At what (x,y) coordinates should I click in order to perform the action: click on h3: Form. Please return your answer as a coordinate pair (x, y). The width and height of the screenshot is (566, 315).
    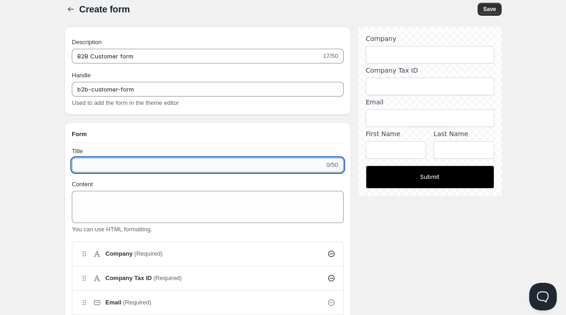
    Looking at the image, I should click on (207, 134).